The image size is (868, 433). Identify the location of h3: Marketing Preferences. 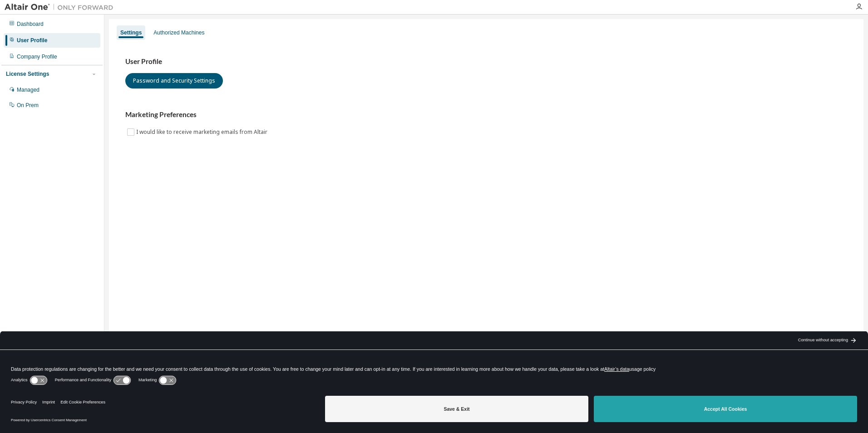
(486, 115).